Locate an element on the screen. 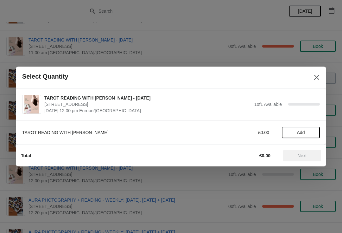 This screenshot has width=342, height=233. h2: Select Quantity is located at coordinates (45, 76).